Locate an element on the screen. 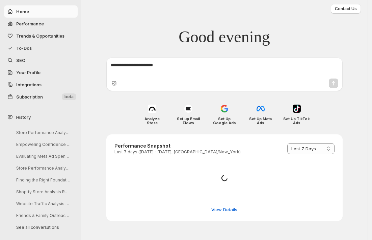 The height and width of the screenshot is (240, 372). span: View Details is located at coordinates (224, 209).